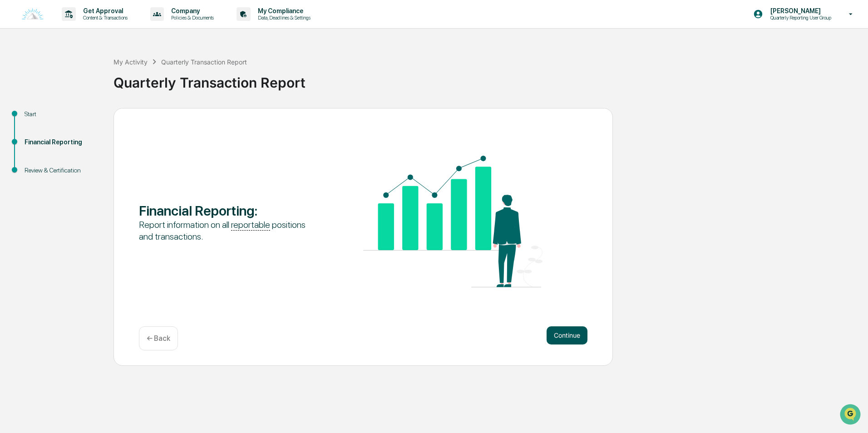 The height and width of the screenshot is (433, 868). What do you see at coordinates (159, 338) in the screenshot?
I see `p: ← Back` at bounding box center [159, 338].